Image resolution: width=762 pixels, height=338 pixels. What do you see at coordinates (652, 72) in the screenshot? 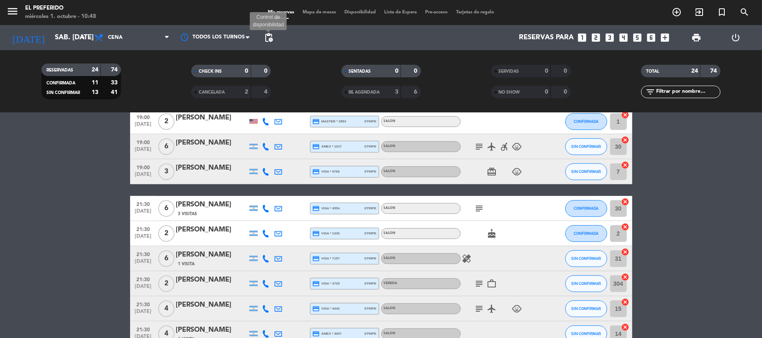
I see `span: TOTAL` at bounding box center [652, 72].